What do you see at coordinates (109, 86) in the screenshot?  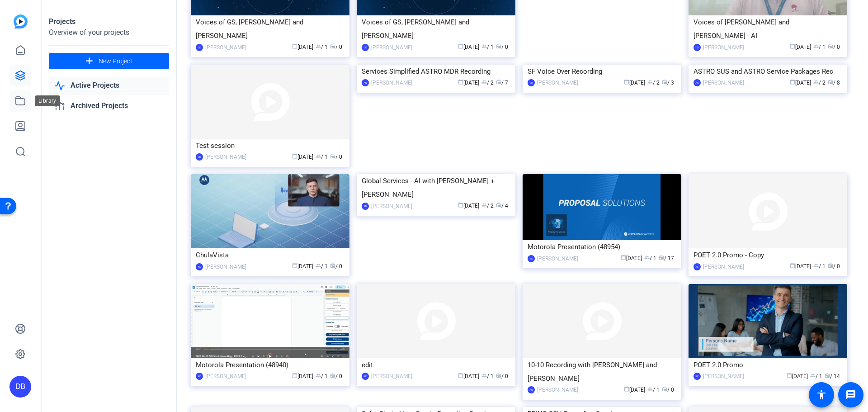 I see `a: Active Projects` at bounding box center [109, 86].